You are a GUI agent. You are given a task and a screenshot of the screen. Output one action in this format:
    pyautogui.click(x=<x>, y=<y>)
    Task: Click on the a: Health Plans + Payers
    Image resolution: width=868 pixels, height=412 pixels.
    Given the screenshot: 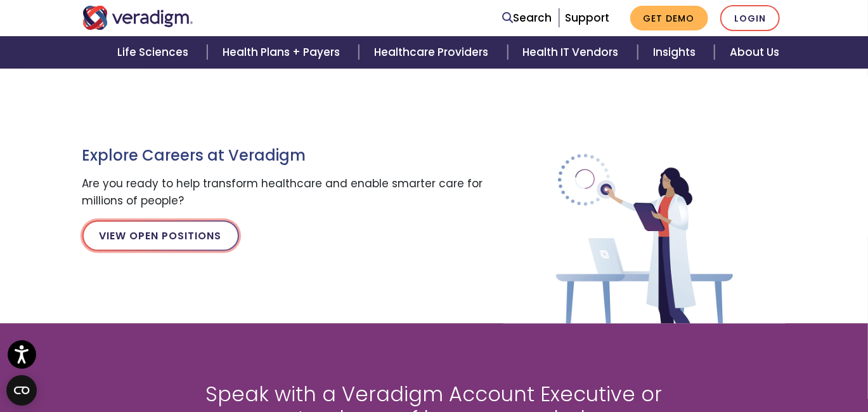 What is the action you would take?
    pyautogui.click(x=282, y=52)
    